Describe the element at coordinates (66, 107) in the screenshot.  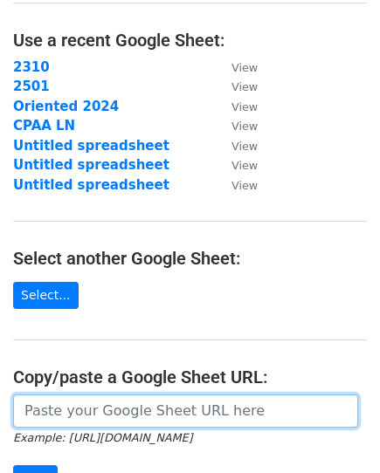
I see `a: Oriented 2024` at that location.